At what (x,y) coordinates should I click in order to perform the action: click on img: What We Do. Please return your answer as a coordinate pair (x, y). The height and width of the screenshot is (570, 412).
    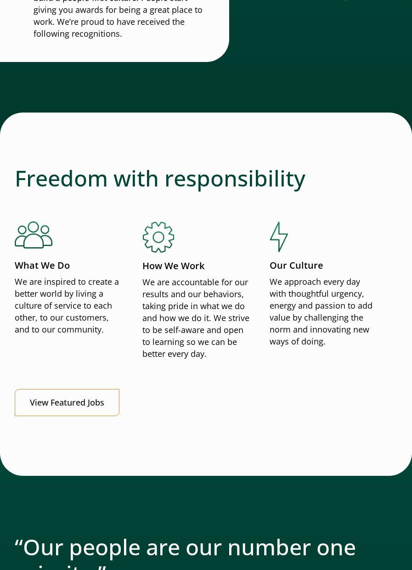
    Looking at the image, I should click on (34, 235).